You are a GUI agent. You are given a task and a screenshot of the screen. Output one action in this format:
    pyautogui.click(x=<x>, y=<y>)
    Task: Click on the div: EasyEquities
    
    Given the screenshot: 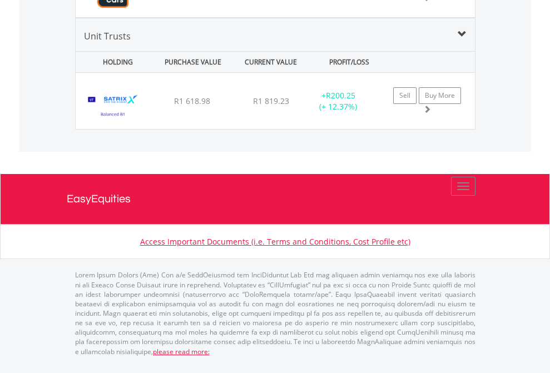 What is the action you would take?
    pyautogui.click(x=276, y=199)
    